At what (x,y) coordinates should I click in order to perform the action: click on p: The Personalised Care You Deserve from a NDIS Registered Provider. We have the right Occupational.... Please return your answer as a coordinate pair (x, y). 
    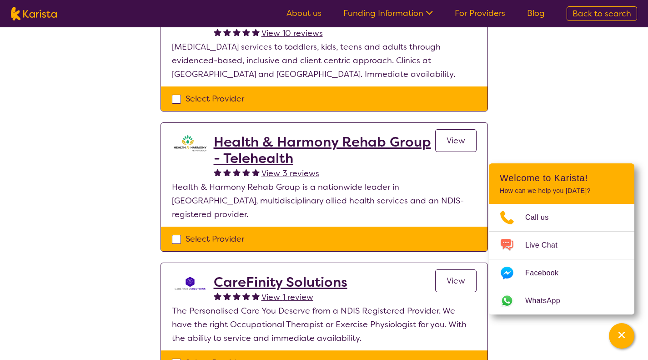
    Looking at the image, I should click on (324, 324).